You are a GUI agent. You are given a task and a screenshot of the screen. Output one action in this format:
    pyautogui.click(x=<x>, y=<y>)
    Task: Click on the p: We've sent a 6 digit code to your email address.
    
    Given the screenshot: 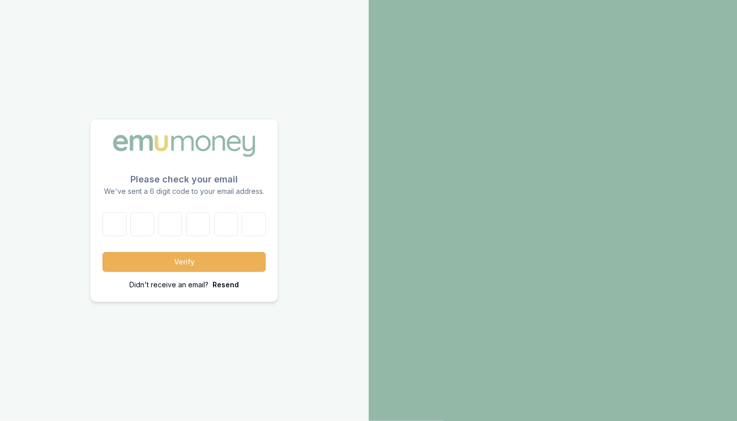 What is the action you would take?
    pyautogui.click(x=184, y=192)
    